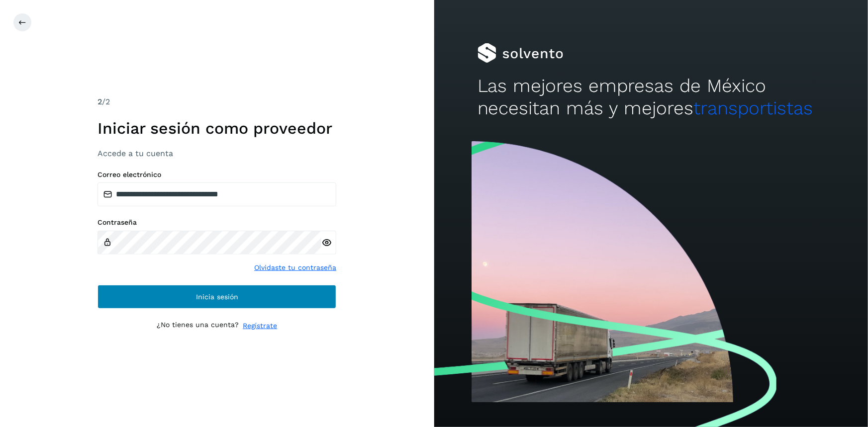 This screenshot has width=868, height=427. I want to click on a: Regístrate, so click(260, 326).